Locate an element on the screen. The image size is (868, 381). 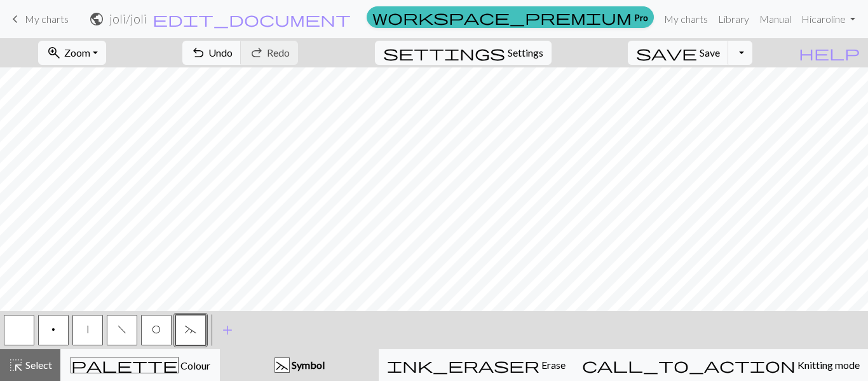
span: Symbol is located at coordinates (307, 364).